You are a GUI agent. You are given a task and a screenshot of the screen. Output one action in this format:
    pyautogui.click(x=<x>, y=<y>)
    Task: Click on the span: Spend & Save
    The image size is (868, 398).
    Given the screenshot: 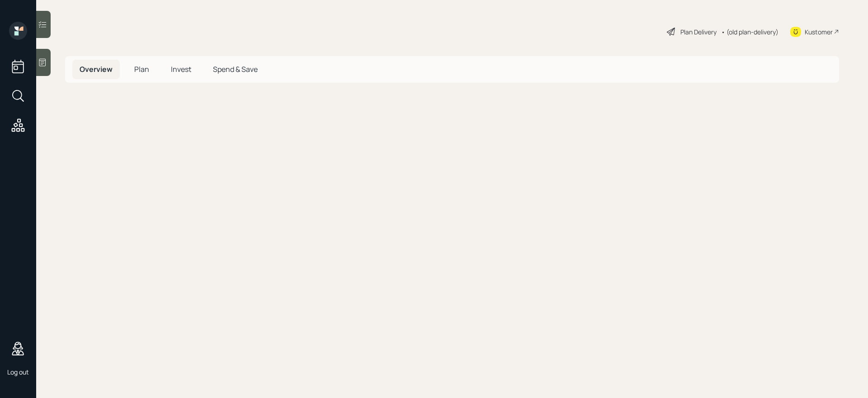 What is the action you would take?
    pyautogui.click(x=235, y=69)
    